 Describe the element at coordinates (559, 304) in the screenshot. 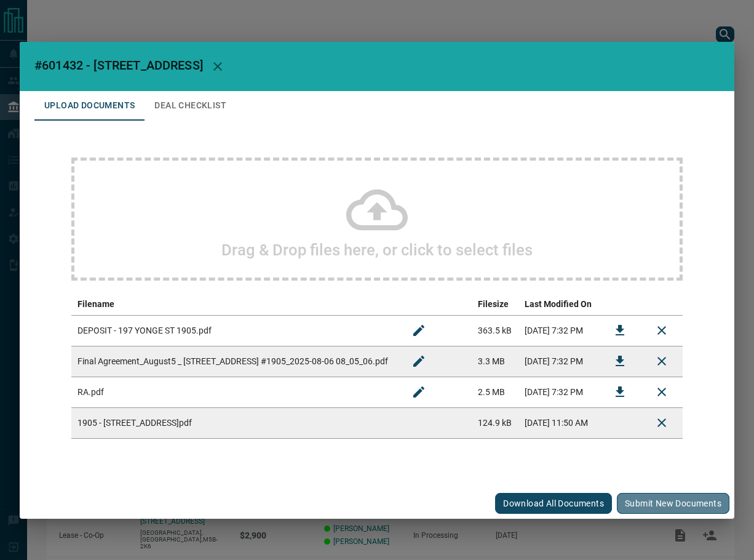

I see `th: Last Modified On` at that location.